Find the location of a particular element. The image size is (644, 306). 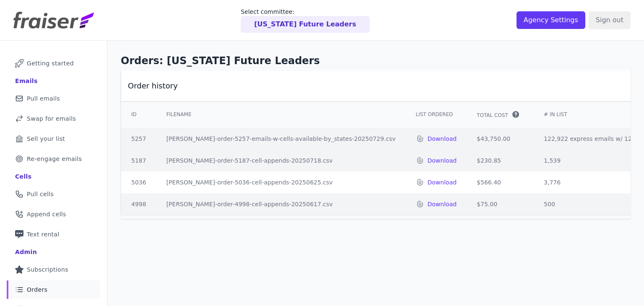

input: Agency Settings is located at coordinates (551, 20).